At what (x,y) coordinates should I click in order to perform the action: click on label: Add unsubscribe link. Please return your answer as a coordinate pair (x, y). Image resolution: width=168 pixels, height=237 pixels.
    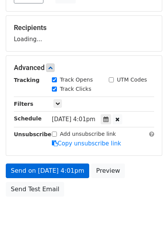
    Looking at the image, I should click on (88, 134).